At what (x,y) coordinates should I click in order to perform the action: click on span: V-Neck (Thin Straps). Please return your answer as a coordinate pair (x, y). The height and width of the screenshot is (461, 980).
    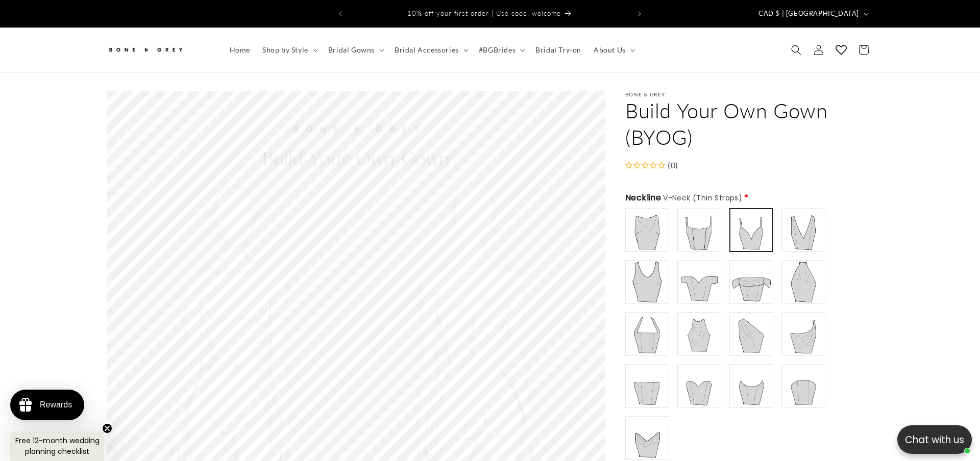
    Looking at the image, I should click on (703, 198).